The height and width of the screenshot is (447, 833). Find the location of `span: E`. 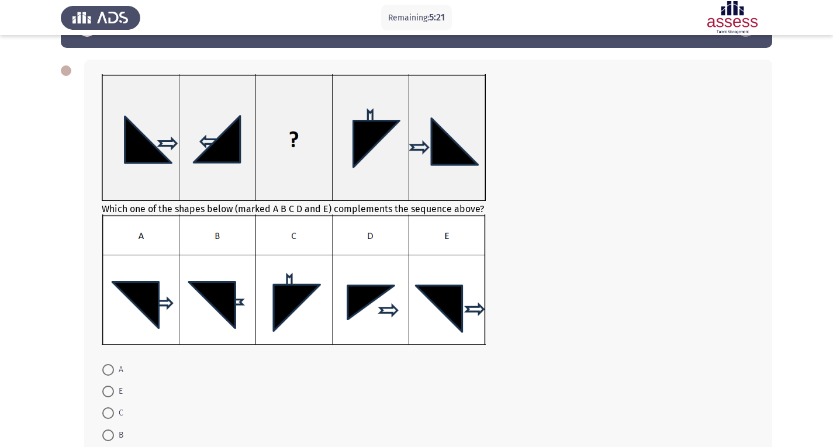

span: E is located at coordinates (118, 392).